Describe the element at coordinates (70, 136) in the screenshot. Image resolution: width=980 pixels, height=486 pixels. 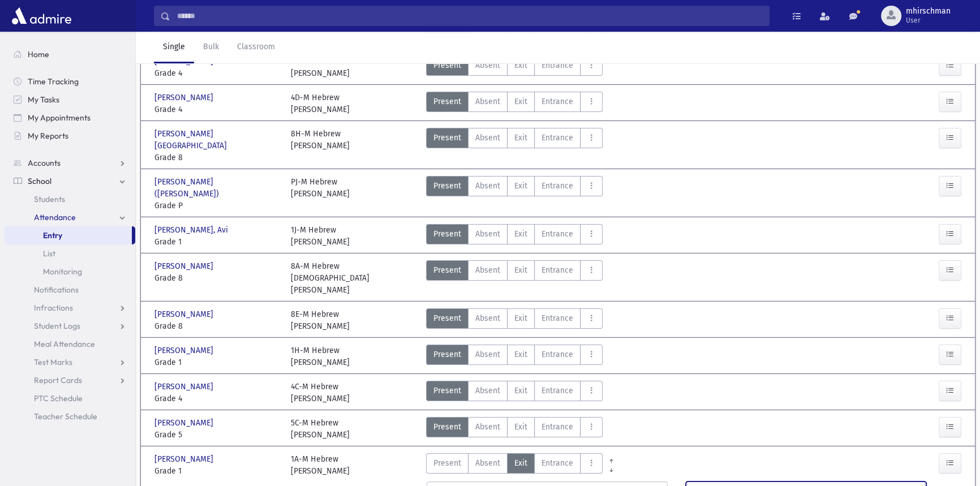
I see `a: My Reports` at that location.